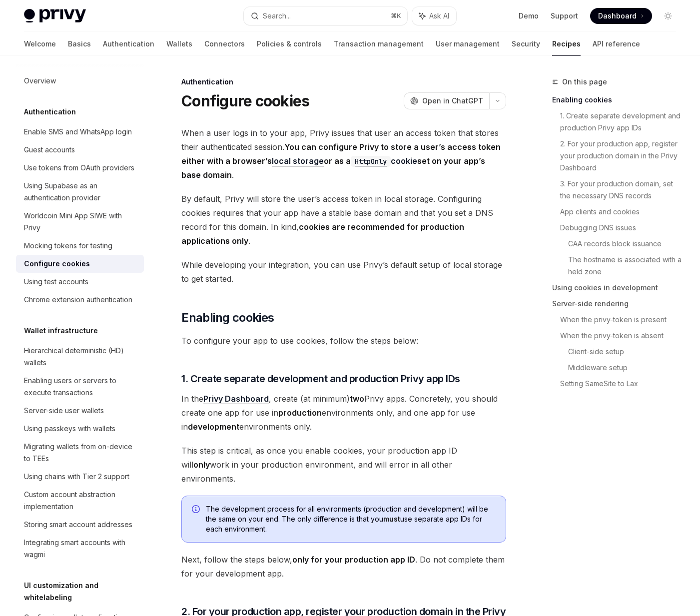 This screenshot has height=616, width=700. I want to click on a: Demo, so click(528, 16).